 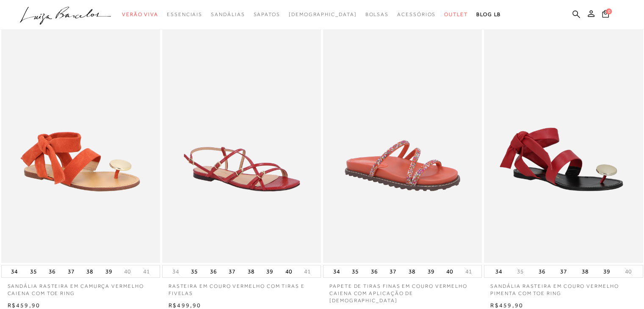 What do you see at coordinates (241, 144) in the screenshot?
I see `img: RASTEIRA EM COURO VERMELHO COM TIRAS E FIVELAS` at bounding box center [241, 144].